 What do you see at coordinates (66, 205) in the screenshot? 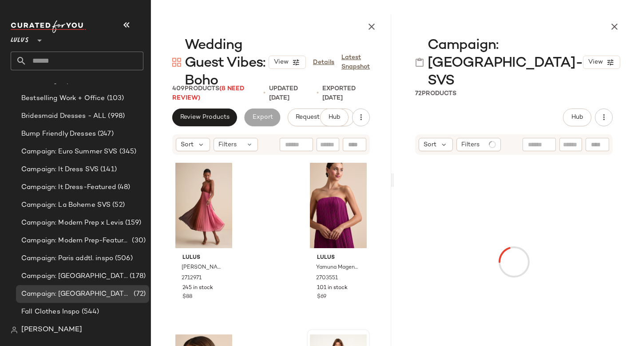
I see `span: Campaign: La Boheme SVS` at bounding box center [66, 205].